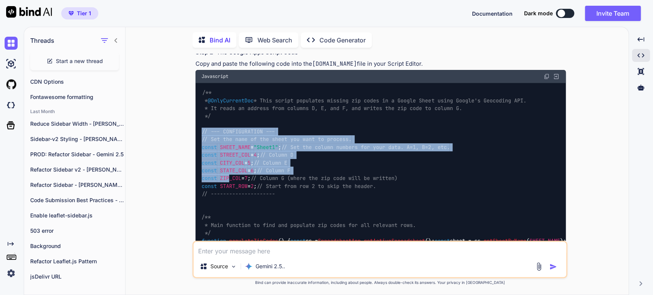 The height and width of the screenshot is (295, 653). What do you see at coordinates (78, 231) in the screenshot?
I see `p: 503 error` at bounding box center [78, 231].